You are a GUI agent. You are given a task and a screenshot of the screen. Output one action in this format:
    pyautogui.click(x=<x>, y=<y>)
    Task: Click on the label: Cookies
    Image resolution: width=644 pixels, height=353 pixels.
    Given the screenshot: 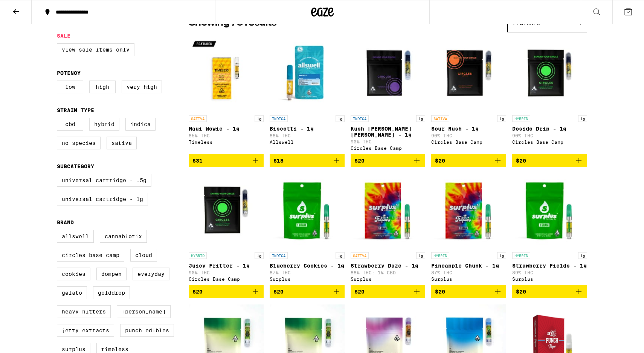 What is the action you would take?
    pyautogui.click(x=73, y=274)
    